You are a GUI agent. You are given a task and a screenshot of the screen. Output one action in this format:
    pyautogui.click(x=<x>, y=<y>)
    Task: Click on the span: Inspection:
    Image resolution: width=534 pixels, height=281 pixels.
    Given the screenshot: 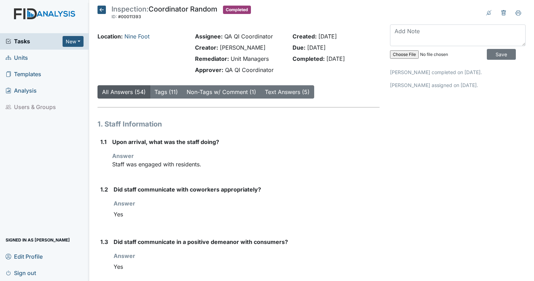 What is the action you would take?
    pyautogui.click(x=130, y=9)
    